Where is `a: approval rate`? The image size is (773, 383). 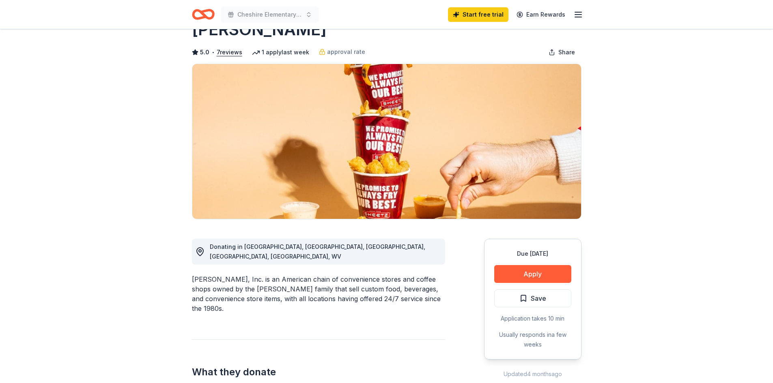 a: approval rate is located at coordinates (342, 52).